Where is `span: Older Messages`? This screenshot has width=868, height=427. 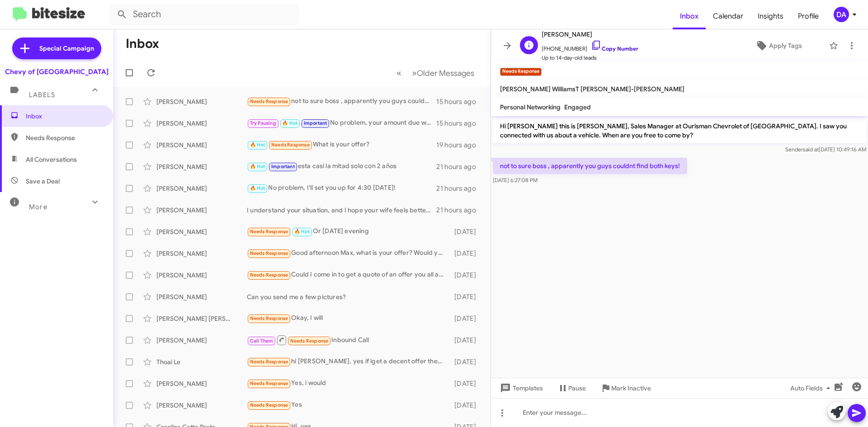
span: Older Messages is located at coordinates (446, 74).